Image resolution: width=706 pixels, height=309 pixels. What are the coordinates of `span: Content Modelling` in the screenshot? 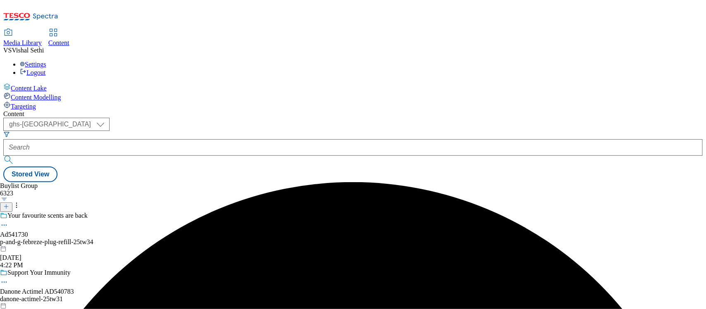 It's located at (36, 97).